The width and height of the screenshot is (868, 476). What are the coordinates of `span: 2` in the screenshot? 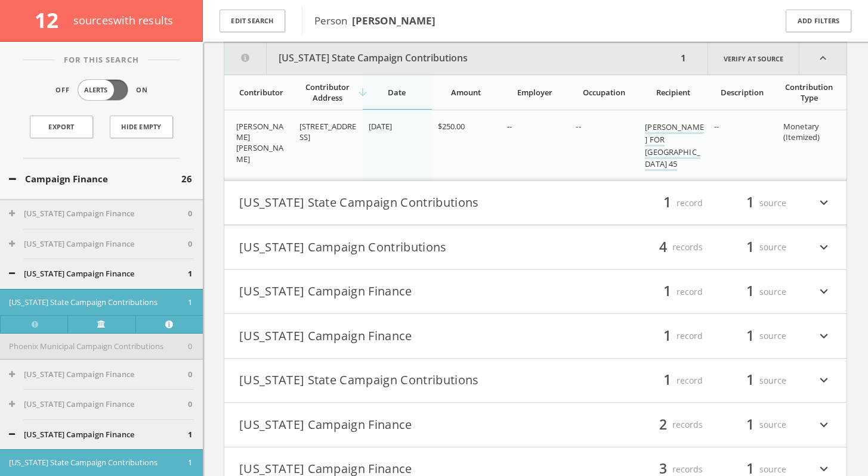 It's located at (663, 424).